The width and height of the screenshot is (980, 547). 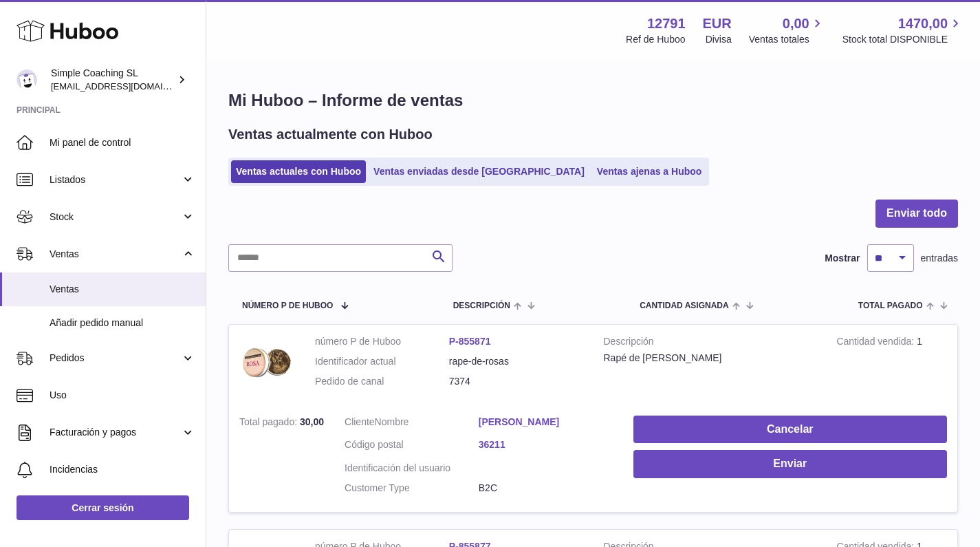 I want to click on span: Listados, so click(x=115, y=180).